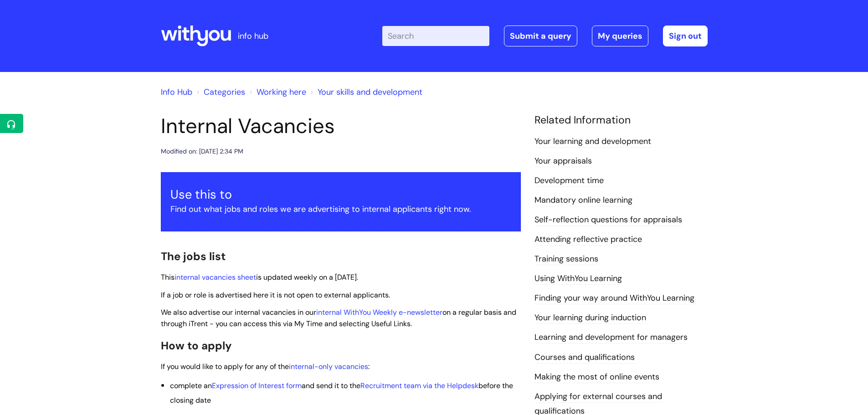  Describe the element at coordinates (608, 220) in the screenshot. I see `a: Self-reflection questions for appraisals` at that location.